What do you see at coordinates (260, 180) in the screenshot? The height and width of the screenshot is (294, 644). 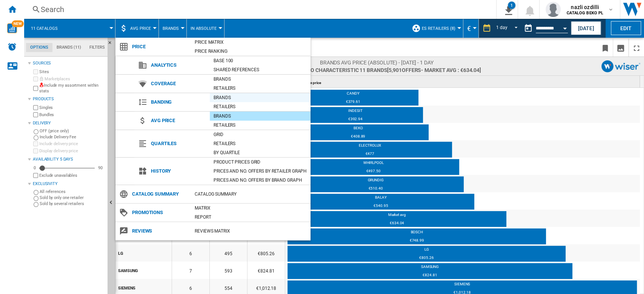 I see `div: Prices and No. offers by brand graph` at bounding box center [260, 180].